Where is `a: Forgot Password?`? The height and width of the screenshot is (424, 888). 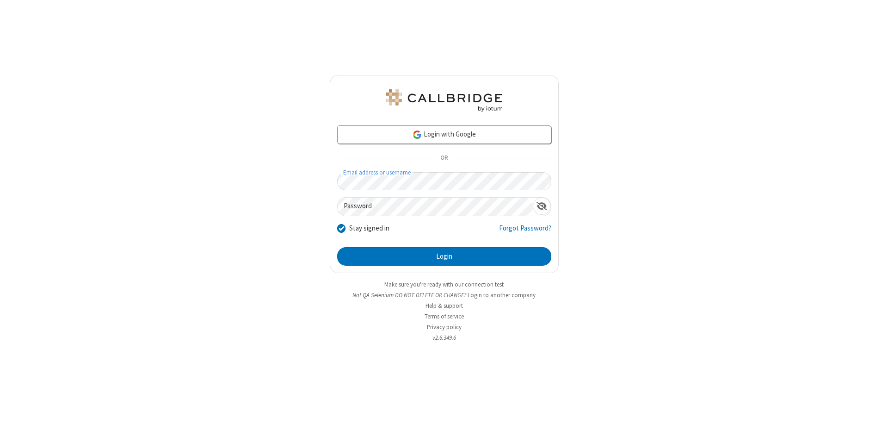 a: Forgot Password? is located at coordinates (525, 232).